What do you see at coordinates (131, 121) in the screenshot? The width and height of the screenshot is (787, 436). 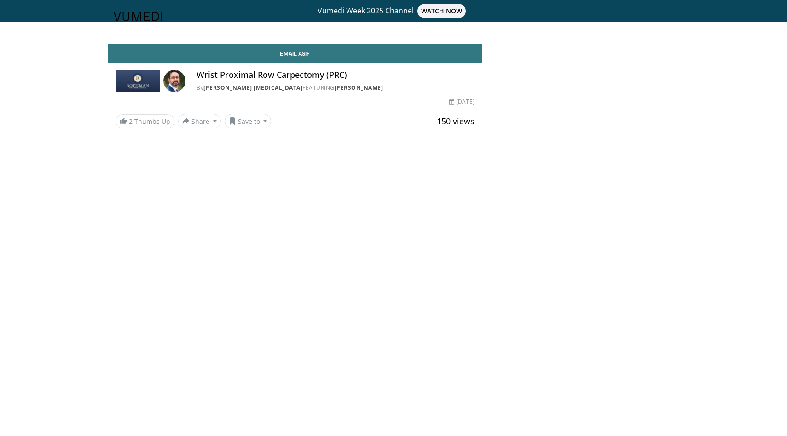 I see `span: 2` at bounding box center [131, 121].